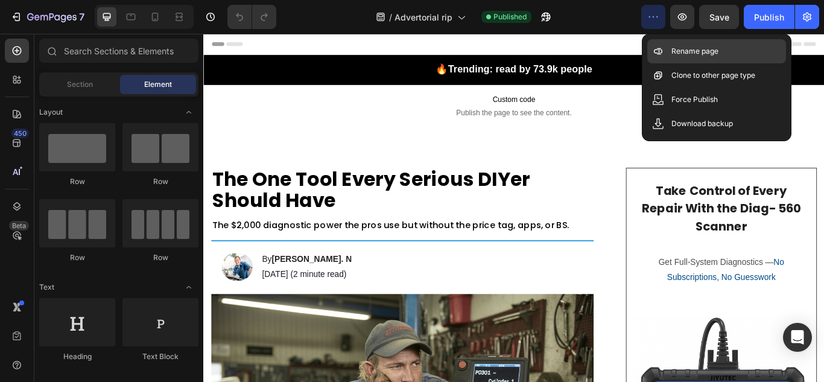 The height and width of the screenshot is (382, 824). I want to click on span: The $2,000 diagnostic power the pros use but without the price tag, apps, or BS., so click(218, 222).